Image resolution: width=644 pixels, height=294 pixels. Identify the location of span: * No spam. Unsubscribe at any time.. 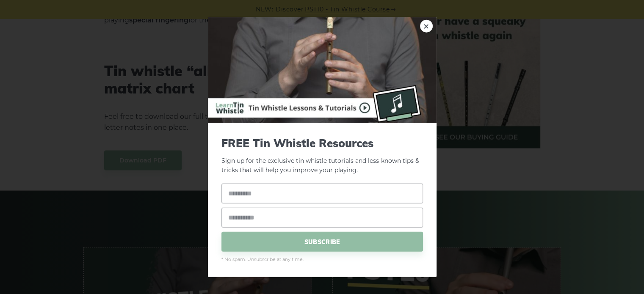
(322, 260).